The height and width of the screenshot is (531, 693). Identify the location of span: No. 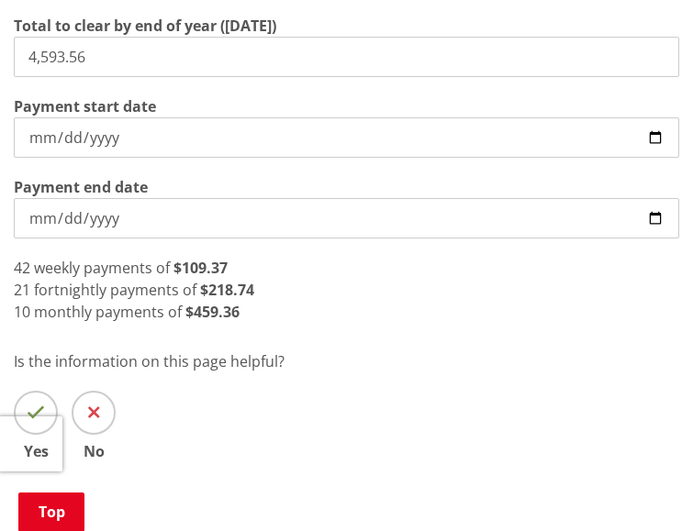
(94, 451).